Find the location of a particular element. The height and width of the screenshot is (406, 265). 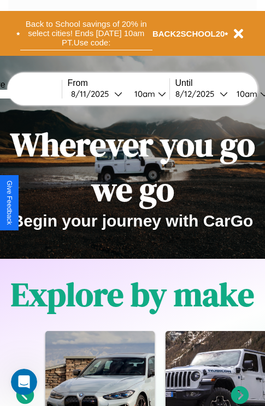

h1: Explore by make is located at coordinates (132, 294).